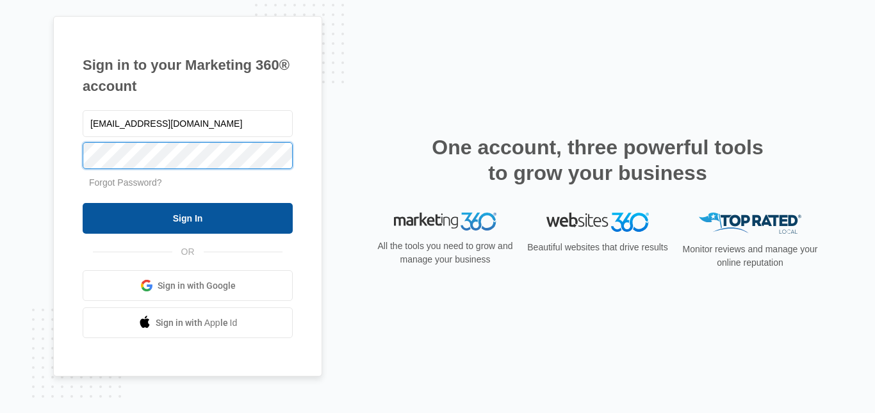  Describe the element at coordinates (188, 76) in the screenshot. I see `h1: Sign in to your Marketing 360® account` at that location.